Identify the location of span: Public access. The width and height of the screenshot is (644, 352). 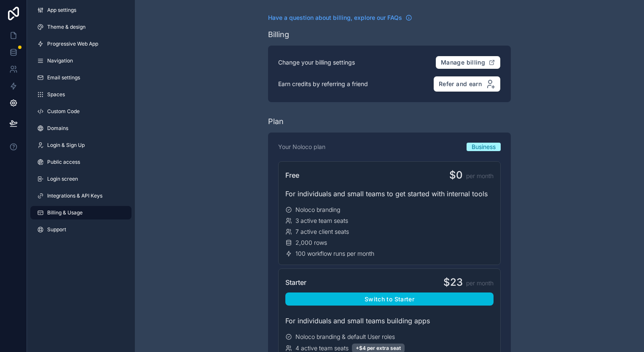
(64, 162).